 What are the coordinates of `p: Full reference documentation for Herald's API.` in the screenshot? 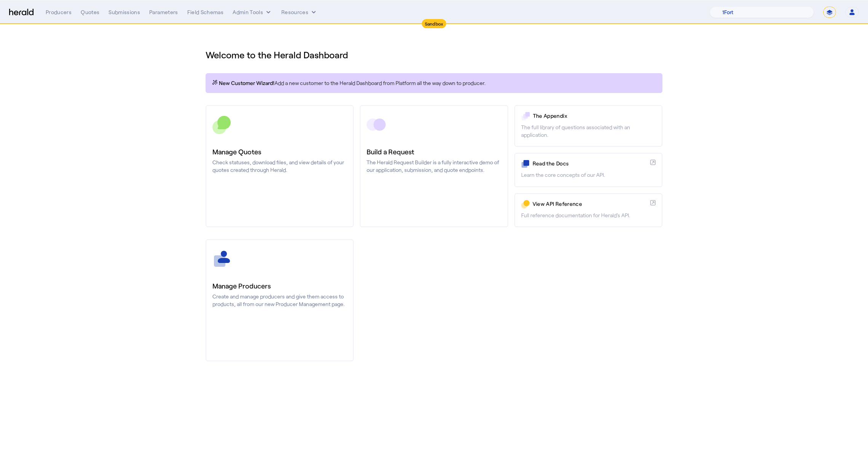 It's located at (588, 216).